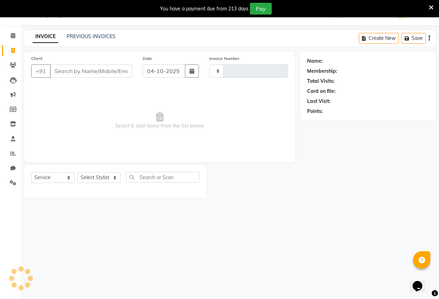 This screenshot has height=299, width=439. I want to click on a: INVOICE, so click(45, 37).